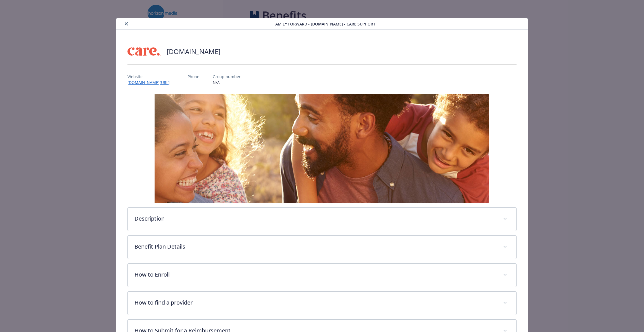 This screenshot has height=332, width=644. I want to click on p: How to Enroll, so click(315, 275).